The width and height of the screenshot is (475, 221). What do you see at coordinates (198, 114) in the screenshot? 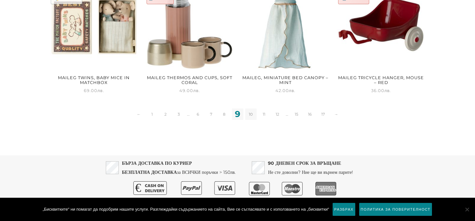
I see `a: 6` at bounding box center [198, 114].